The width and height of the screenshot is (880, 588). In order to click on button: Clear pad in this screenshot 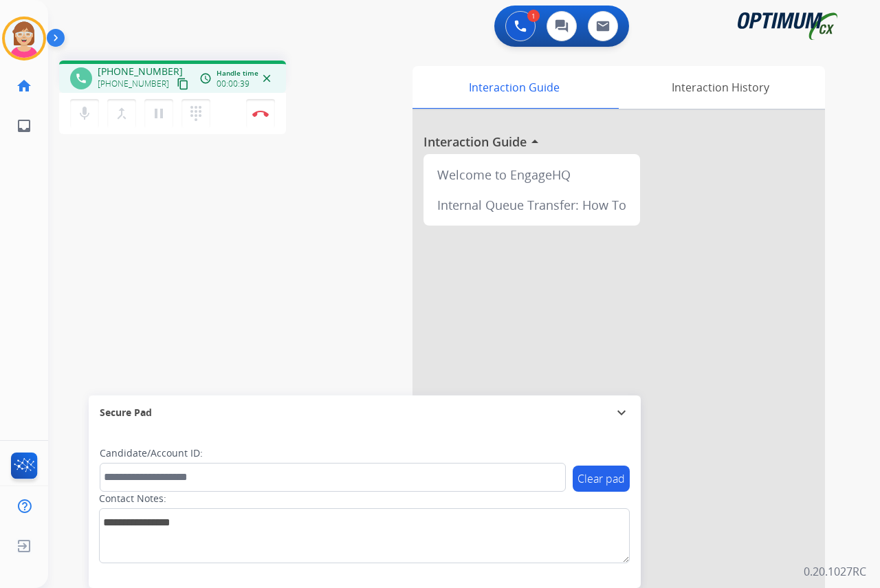, I will do `click(601, 478)`.